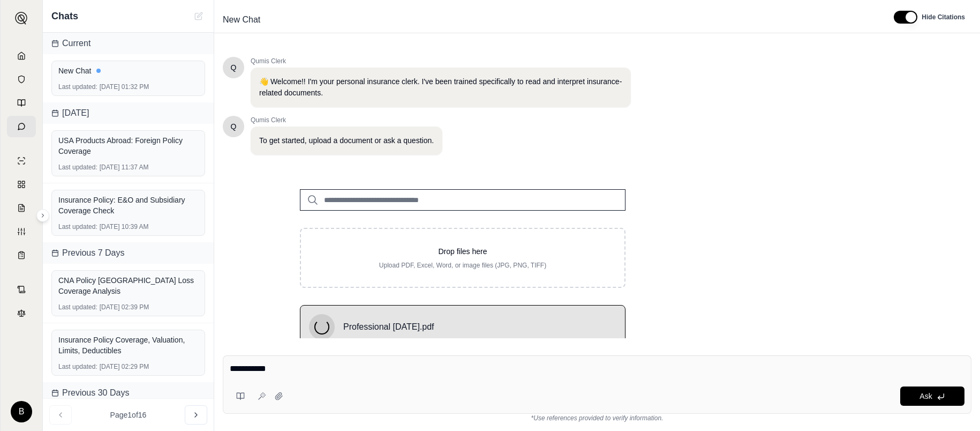 The width and height of the screenshot is (980, 431). Describe the element at coordinates (128, 415) in the screenshot. I see `span: Page 1 of 16` at that location.